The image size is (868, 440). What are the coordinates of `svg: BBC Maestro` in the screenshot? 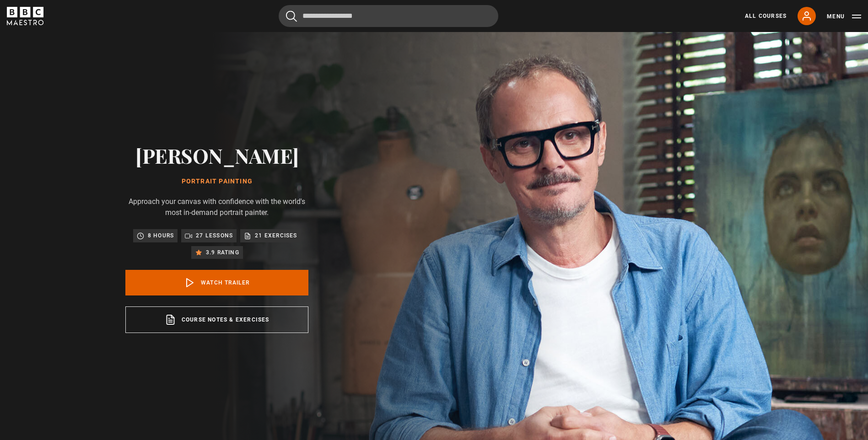 It's located at (25, 16).